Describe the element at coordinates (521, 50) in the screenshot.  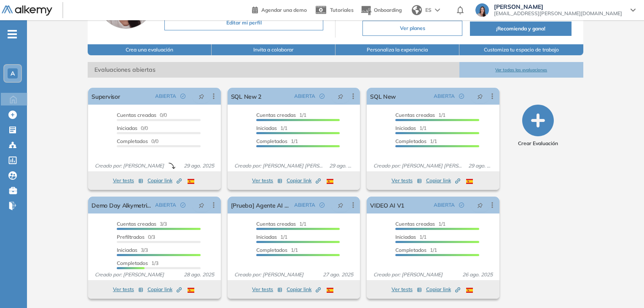
I see `button: Customiza tu espacio de trabajo` at that location.